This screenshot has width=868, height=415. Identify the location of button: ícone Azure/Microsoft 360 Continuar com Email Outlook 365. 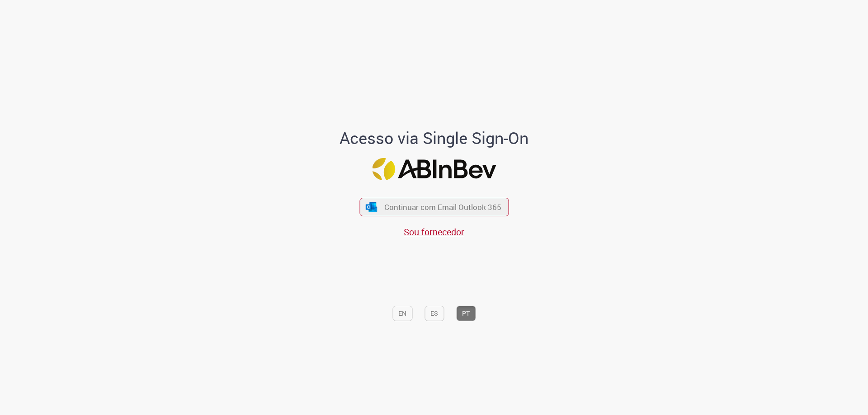
(434, 207).